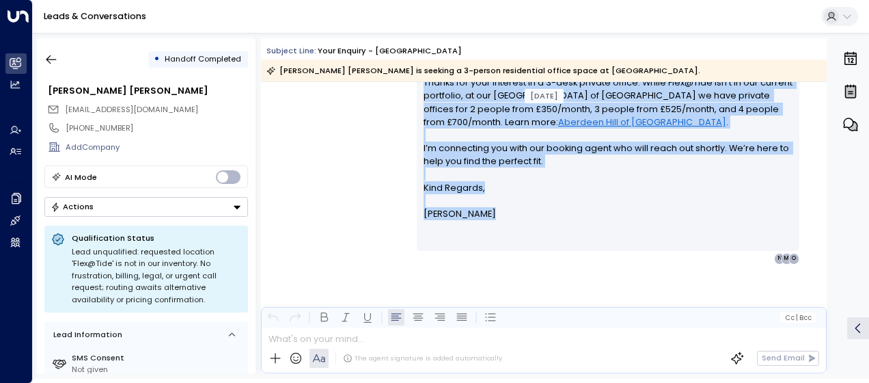  I want to click on span: Subject Line:, so click(291, 51).